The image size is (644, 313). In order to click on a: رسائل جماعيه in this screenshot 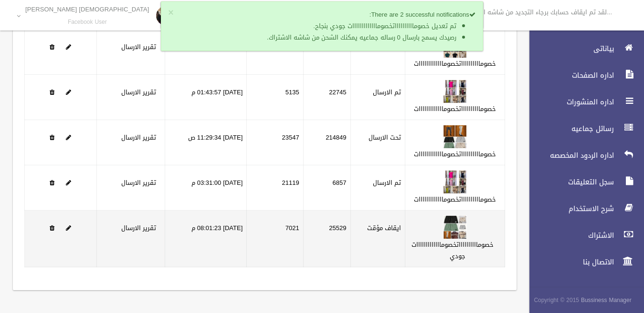, I will do `click(582, 129)`.